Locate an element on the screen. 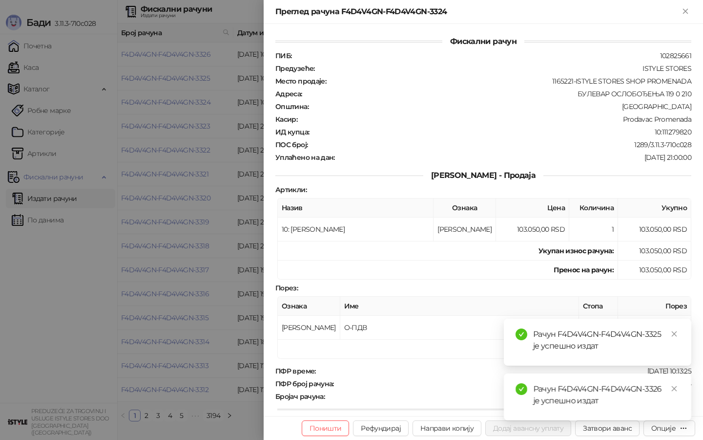 This screenshot has width=703, height=440. div: Рачун F4D4V4GN-F4D4V4GN-3326 је успешно издат is located at coordinates (607, 395).